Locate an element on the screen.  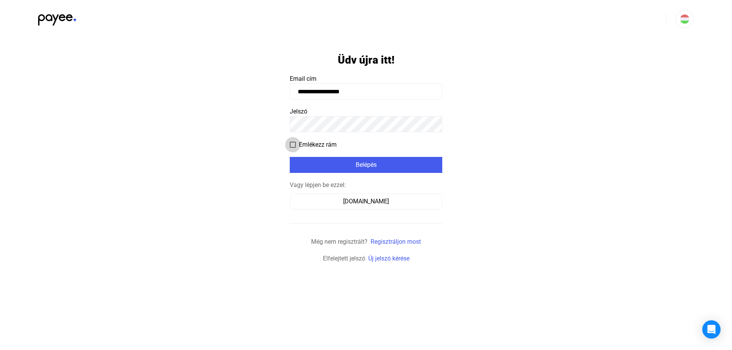
div: Belépés is located at coordinates (366, 165).